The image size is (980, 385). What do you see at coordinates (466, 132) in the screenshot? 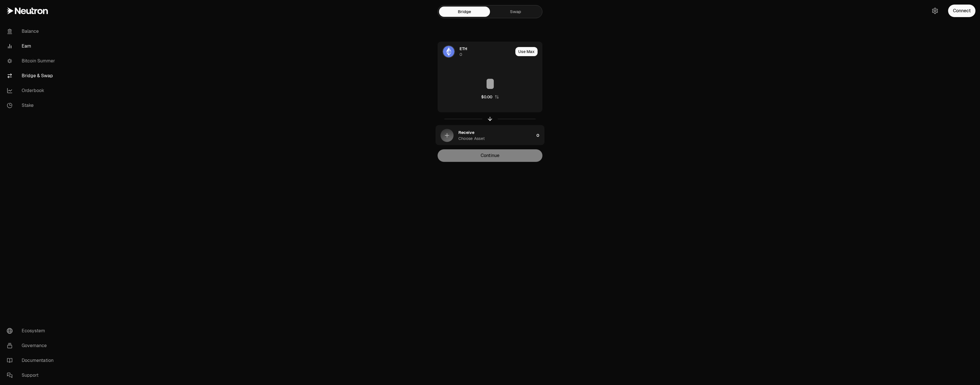
I see `div: Receive` at bounding box center [466, 132].